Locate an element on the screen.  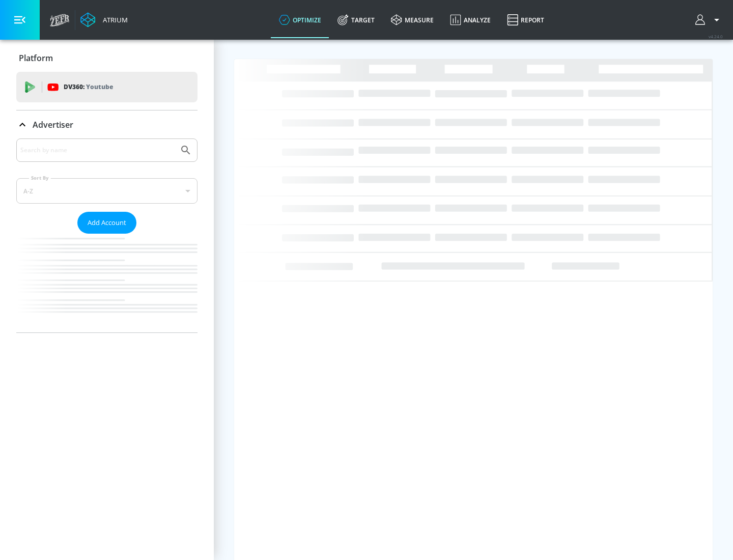
p: Platform is located at coordinates (36, 58).